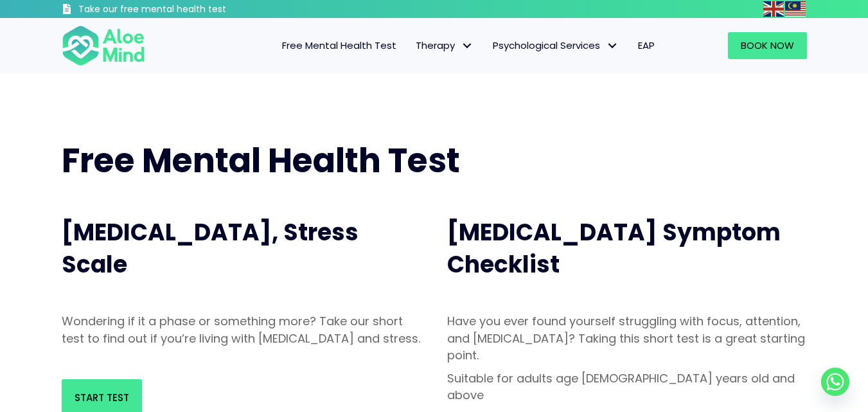  Describe the element at coordinates (646, 45) in the screenshot. I see `span: EAP` at that location.